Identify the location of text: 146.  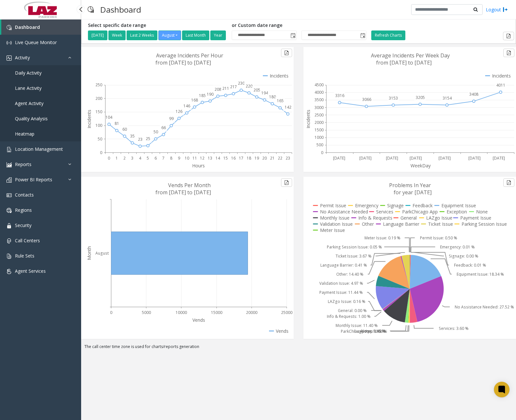
(186, 106).